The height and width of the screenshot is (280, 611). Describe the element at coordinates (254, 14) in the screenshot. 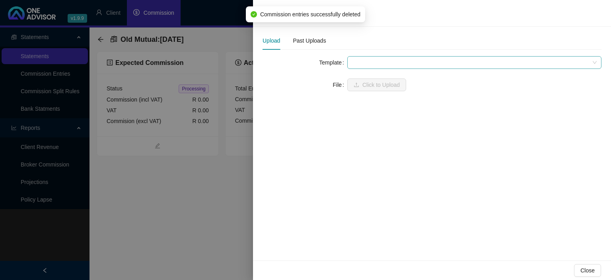

I see `span: check-circle` at that location.